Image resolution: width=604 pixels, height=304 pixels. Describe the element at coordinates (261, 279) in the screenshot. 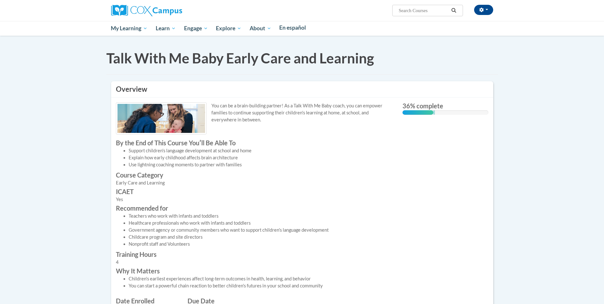

I see `li: Children's earliest experiences affect long-term outcomes in health, learning, and behavior` at that location.